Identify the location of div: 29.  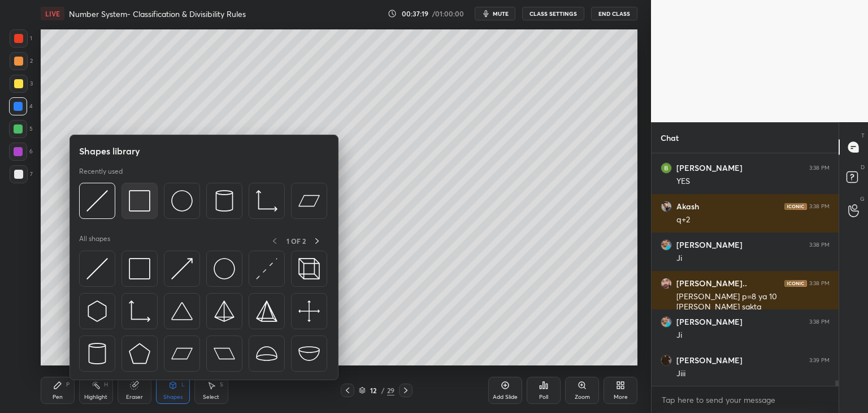
(390, 391).